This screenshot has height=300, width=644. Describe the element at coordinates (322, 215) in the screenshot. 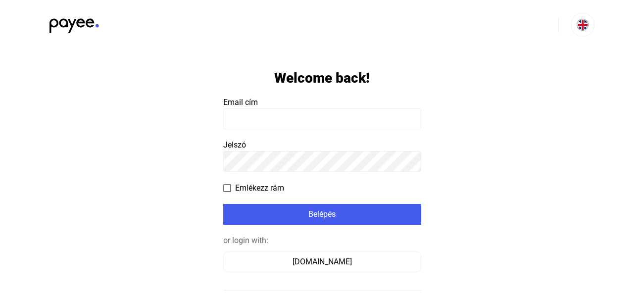

I see `button: Belépés` at that location.